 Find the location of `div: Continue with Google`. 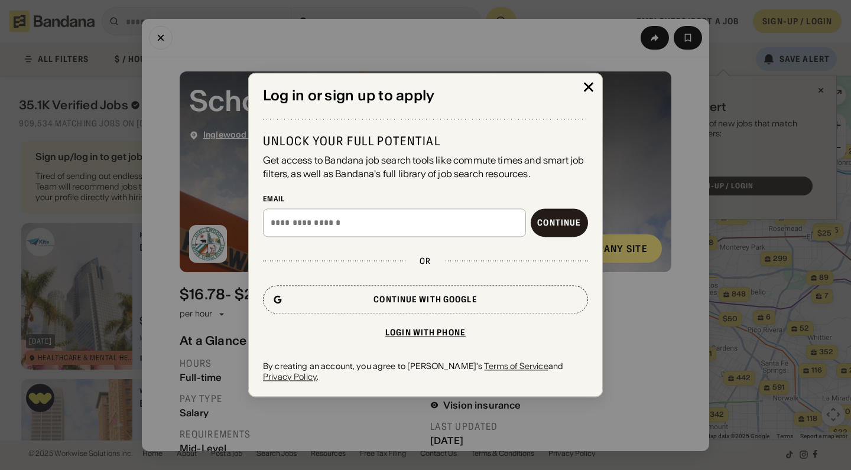

div: Continue with Google is located at coordinates (425, 300).